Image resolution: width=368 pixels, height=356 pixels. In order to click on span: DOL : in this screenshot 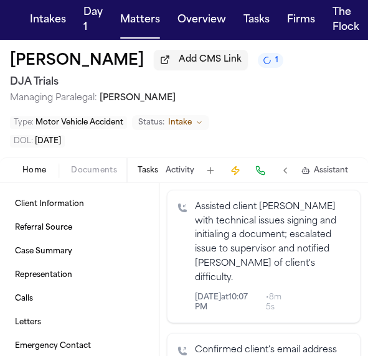, I will do `click(23, 141)`.